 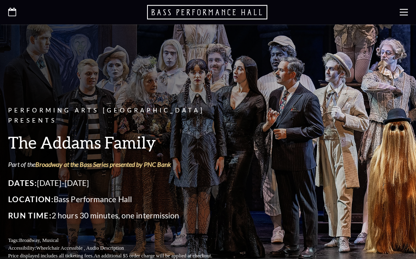 What do you see at coordinates (103, 164) in the screenshot?
I see `a: Broadway at the Bass Series presented by PNC Bank` at bounding box center [103, 164].